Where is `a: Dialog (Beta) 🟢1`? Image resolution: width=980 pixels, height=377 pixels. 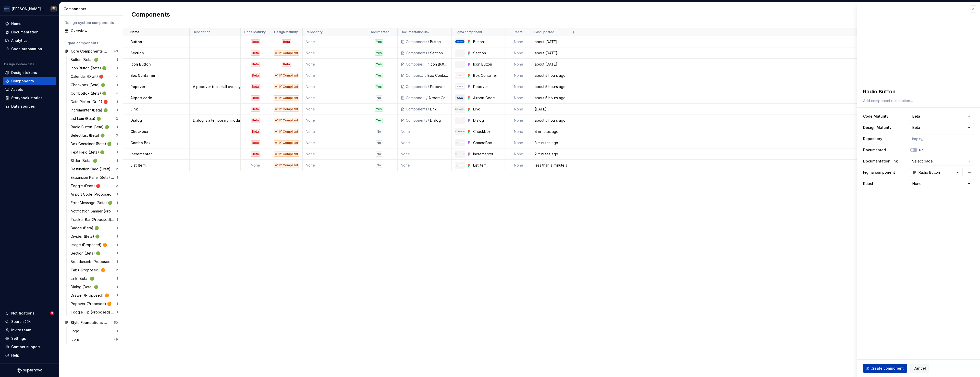 a: Dialog (Beta) 🟢1 is located at coordinates (94, 287).